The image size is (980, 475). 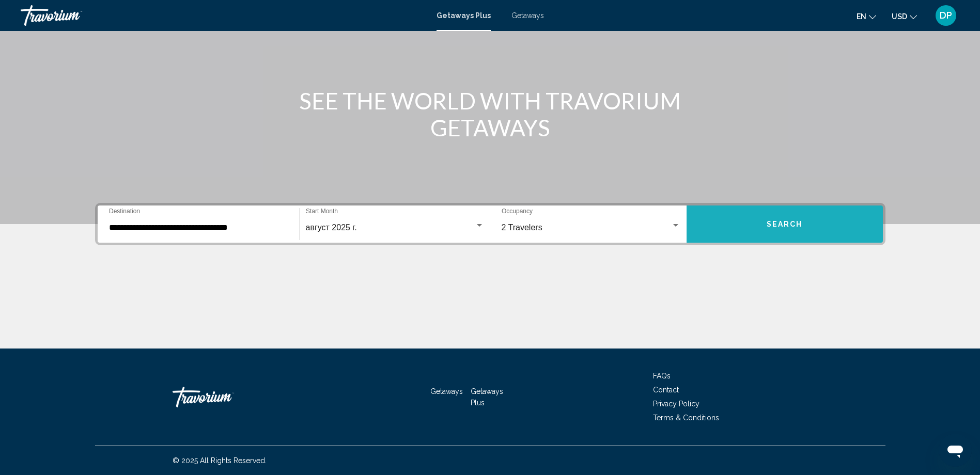 I want to click on button: Change currency, so click(x=904, y=16).